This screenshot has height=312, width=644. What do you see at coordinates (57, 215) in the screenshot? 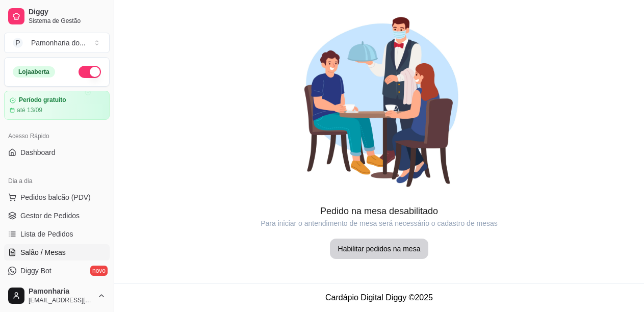
I see `a: Gestor de Pedidos` at bounding box center [57, 215].